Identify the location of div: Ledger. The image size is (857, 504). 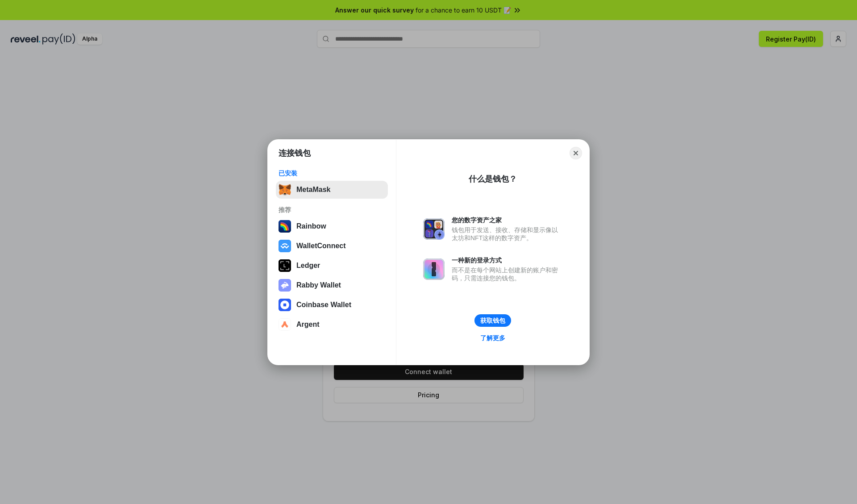
(308, 266).